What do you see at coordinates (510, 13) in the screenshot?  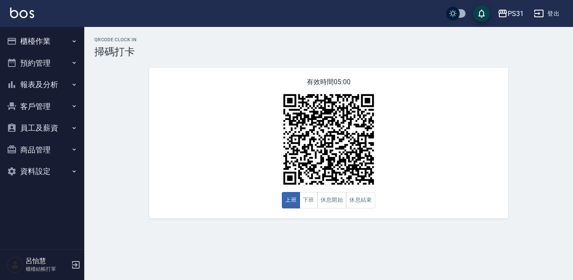 I see `button: PS31` at bounding box center [510, 13].